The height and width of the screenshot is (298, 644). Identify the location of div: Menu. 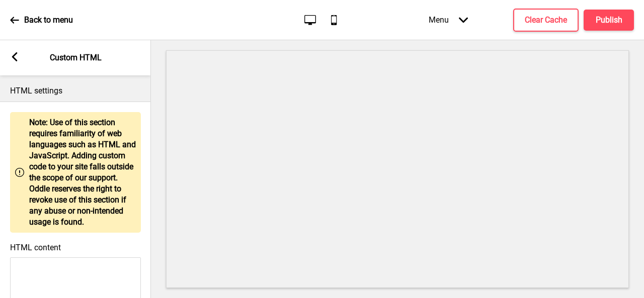
(448, 19).